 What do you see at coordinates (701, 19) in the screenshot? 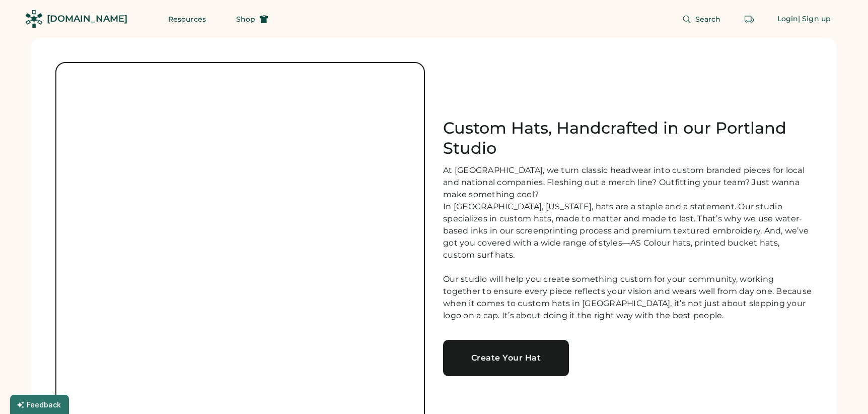
I see `button: Search` at bounding box center [701, 19].